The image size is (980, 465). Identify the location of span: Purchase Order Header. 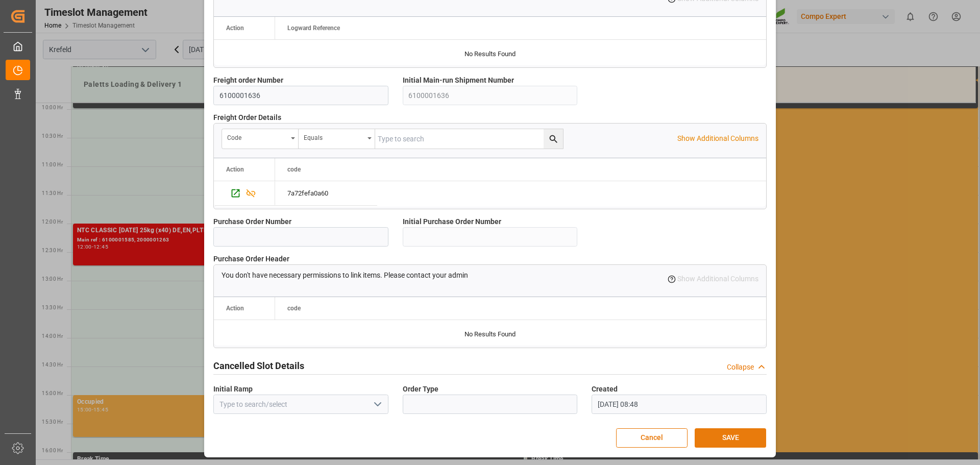
(251, 259).